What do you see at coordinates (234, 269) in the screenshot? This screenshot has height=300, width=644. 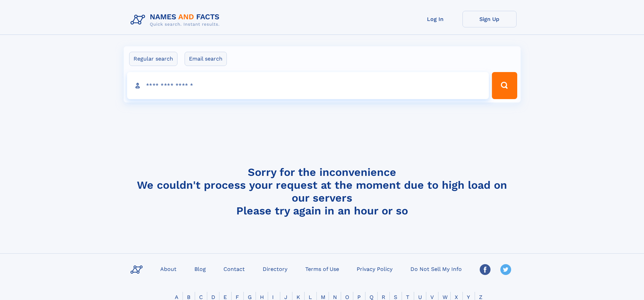 I see `a: Contact` at bounding box center [234, 269].